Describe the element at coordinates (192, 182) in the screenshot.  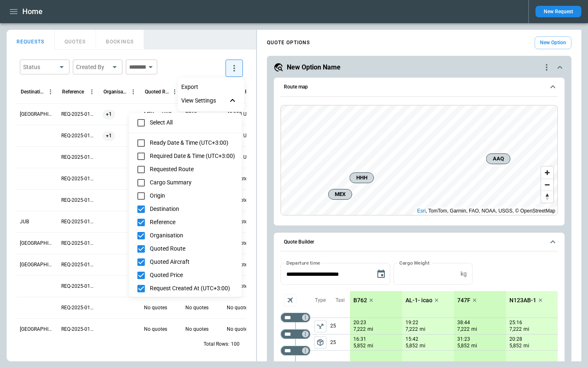
I see `span: Cargo Summary` at that location.